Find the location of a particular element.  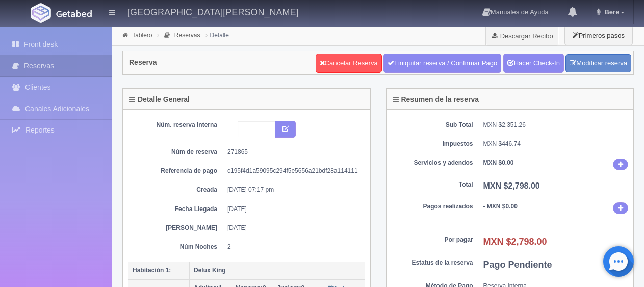

a: Hacer Check-In is located at coordinates (534, 63).